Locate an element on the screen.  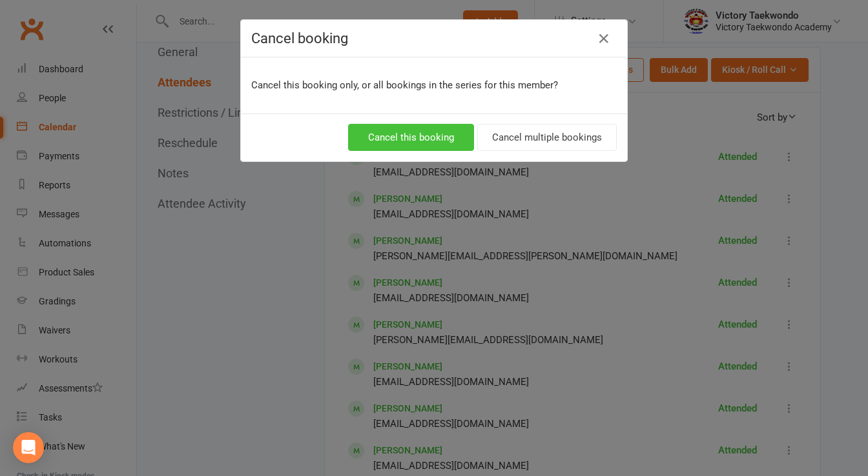
h4: Cancel booking is located at coordinates (434, 38).